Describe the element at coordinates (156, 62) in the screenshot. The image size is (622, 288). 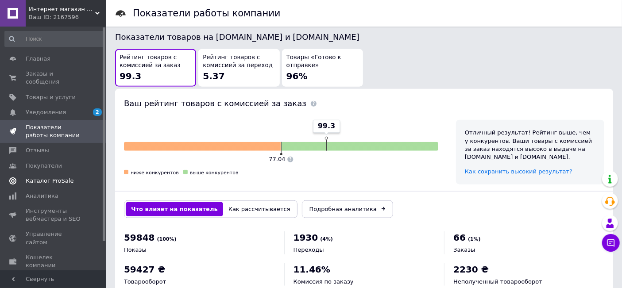
I see `span: Рейтинг товаров с комиссией за заказ` at that location.